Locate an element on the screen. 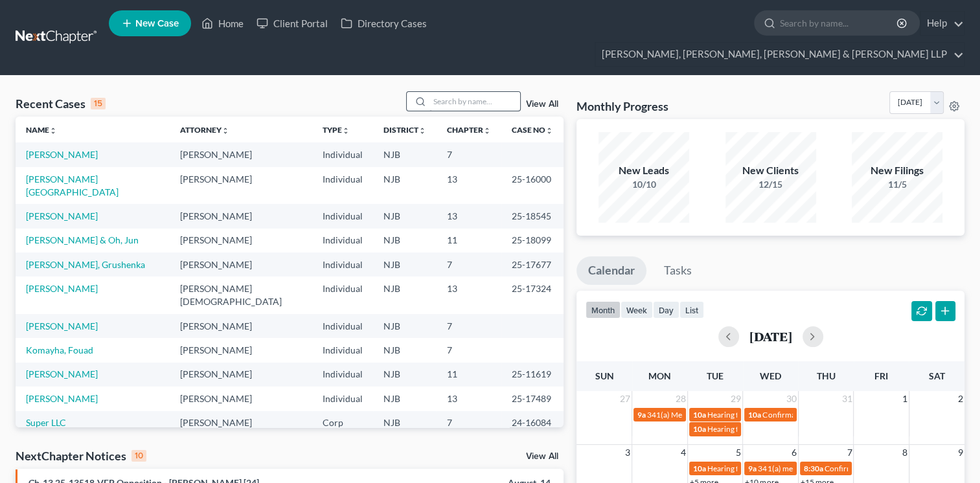 Image resolution: width=980 pixels, height=483 pixels. span: 8:30a is located at coordinates (813, 468).